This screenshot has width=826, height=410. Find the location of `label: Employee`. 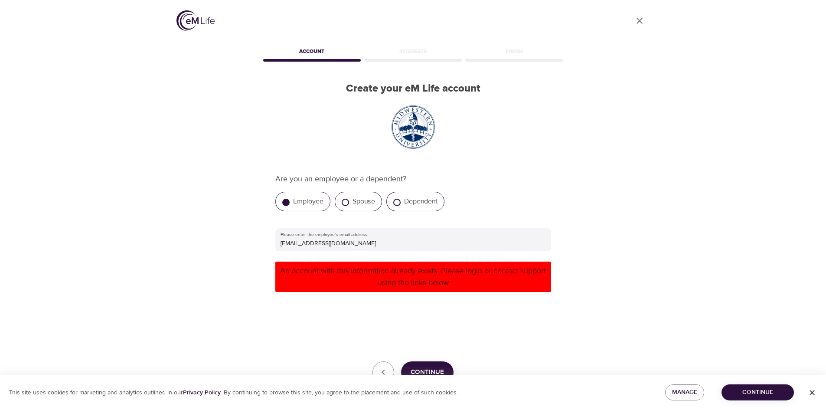

label: Employee is located at coordinates (308, 201).